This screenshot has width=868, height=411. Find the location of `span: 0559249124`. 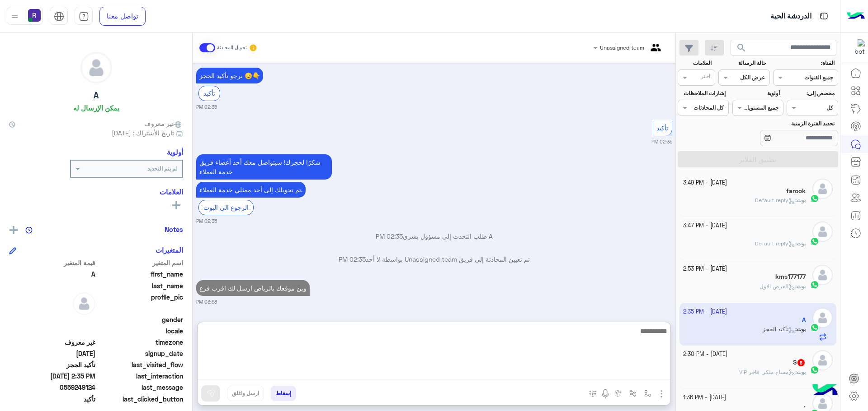

span: 0559249124 is located at coordinates (52, 387).